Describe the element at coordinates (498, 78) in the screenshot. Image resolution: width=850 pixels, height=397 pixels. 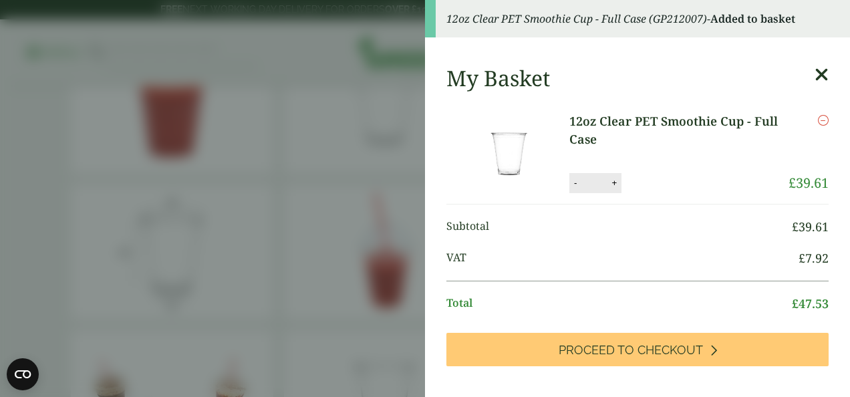
I see `h2: My Basket` at that location.